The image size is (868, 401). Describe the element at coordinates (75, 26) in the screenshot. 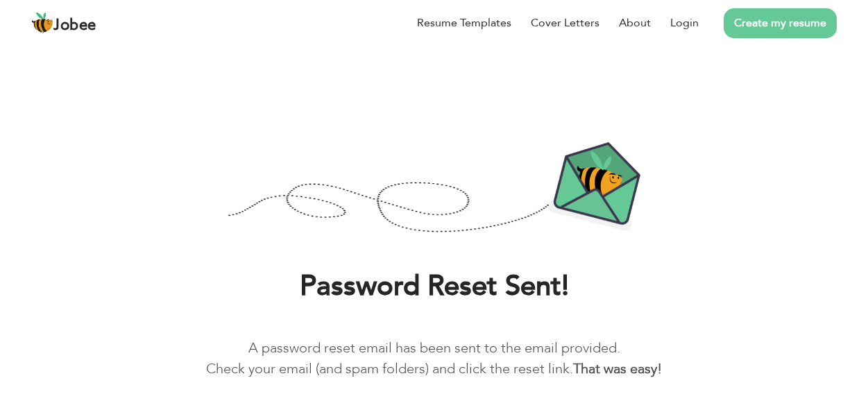

I see `span: Jobee` at that location.